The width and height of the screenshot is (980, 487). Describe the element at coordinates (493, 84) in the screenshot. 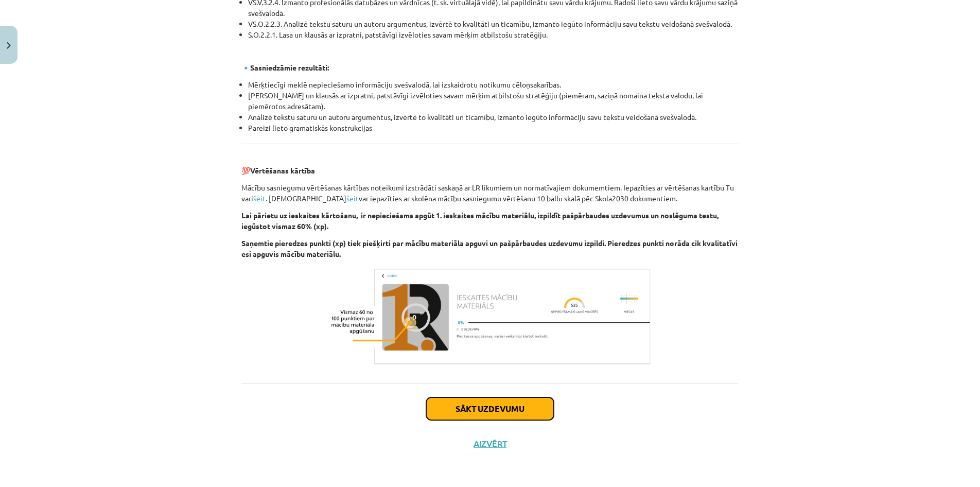

I see `li: Mērķtiecīgi meklē nepieciešamo informāciju svešvalodā, lai izskaidrotu notikumu cēloņsakarības.` at that location.